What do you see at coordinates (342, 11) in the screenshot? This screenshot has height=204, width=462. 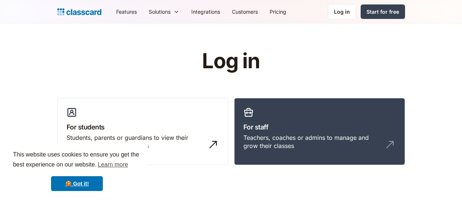 I see `a: Log in` at bounding box center [342, 11].